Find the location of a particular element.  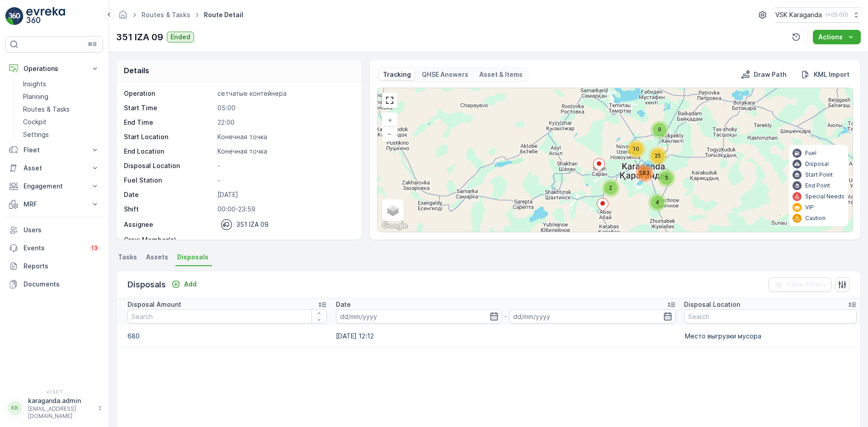

a: Routes & Tasks is located at coordinates (61, 109).